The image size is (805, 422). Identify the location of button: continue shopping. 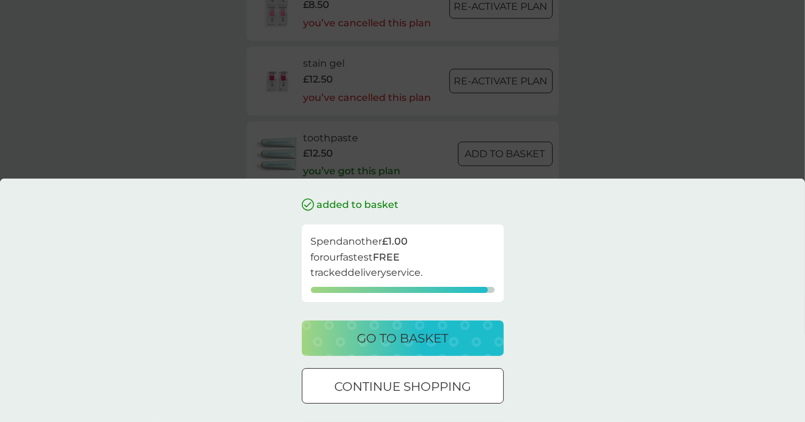
(403, 386).